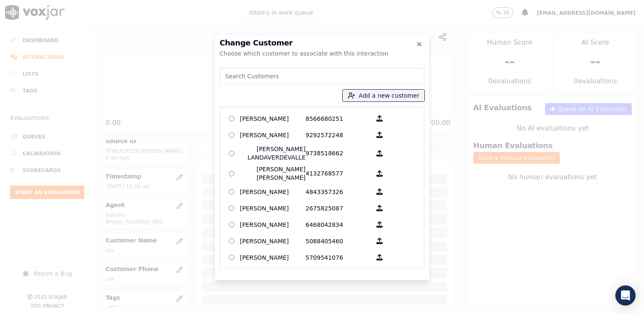  Describe the element at coordinates (339, 135) in the screenshot. I see `p: 9292572248` at that location.